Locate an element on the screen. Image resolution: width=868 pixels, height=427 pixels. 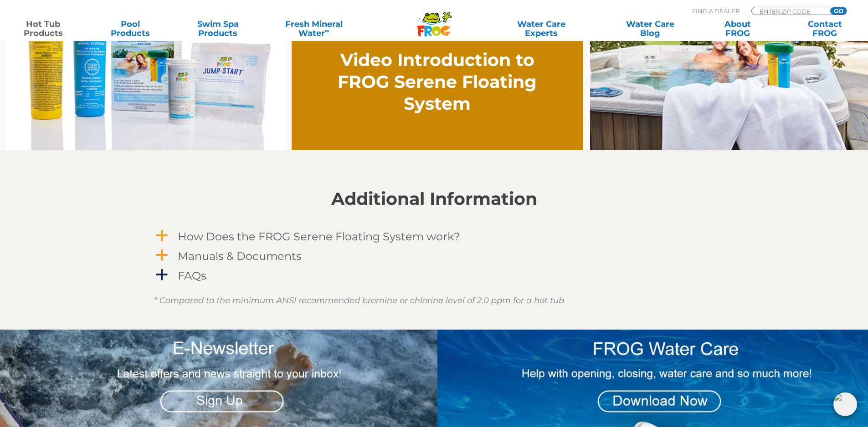
h4: Manuals & Documents is located at coordinates (240, 256).